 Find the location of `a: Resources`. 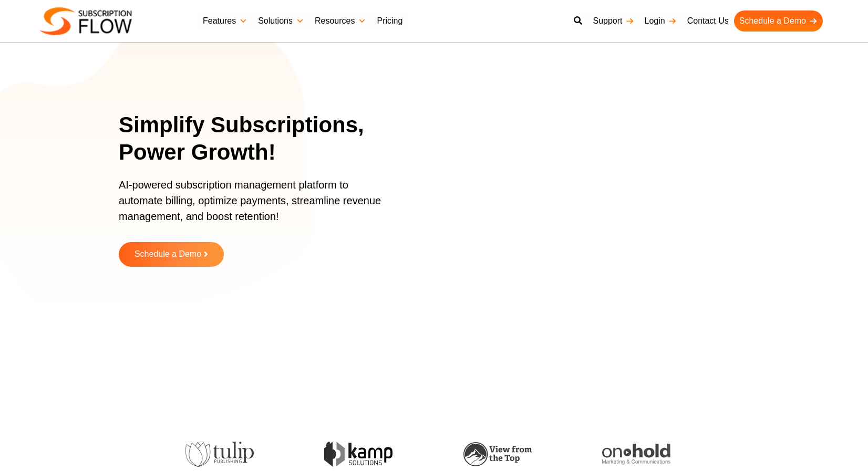

a: Resources is located at coordinates (340, 21).